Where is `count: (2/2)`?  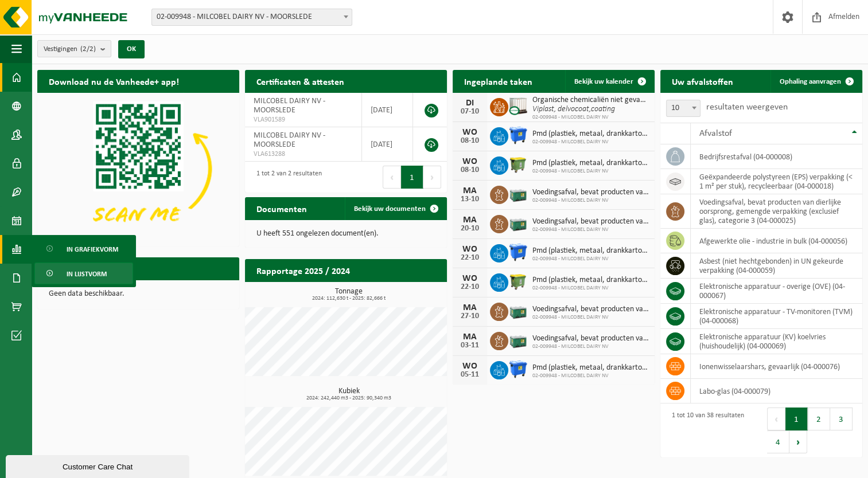 count: (2/2) is located at coordinates (88, 49).